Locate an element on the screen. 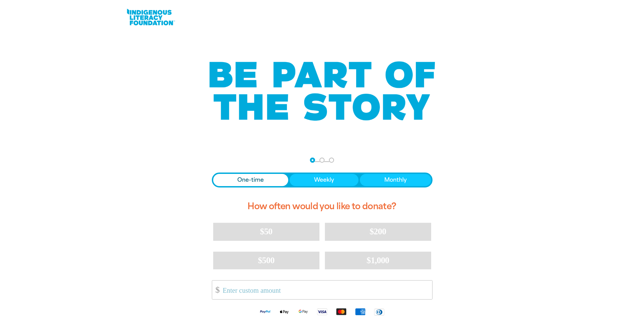 The image size is (644, 324). img: Paypal logo is located at coordinates (265, 311).